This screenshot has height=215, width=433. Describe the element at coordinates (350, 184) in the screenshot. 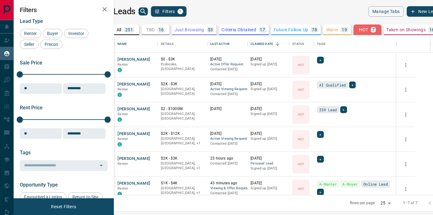

I see `span: A-Buyer` at that location.